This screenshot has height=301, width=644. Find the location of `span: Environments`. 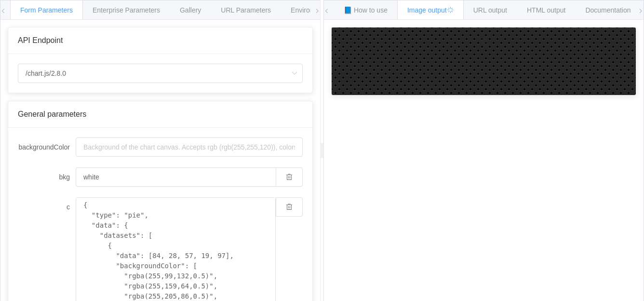

span: Environments is located at coordinates (311, 10).